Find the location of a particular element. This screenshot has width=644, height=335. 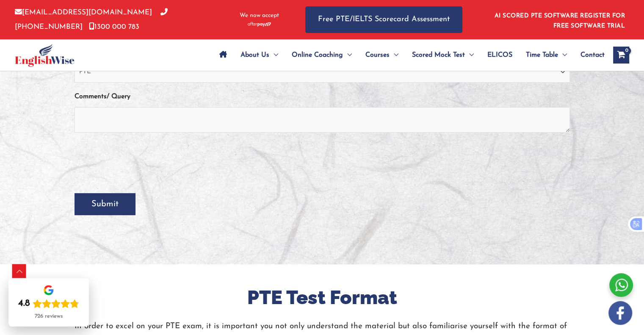

a: Online CoachingMenu Toggle is located at coordinates (321, 55).